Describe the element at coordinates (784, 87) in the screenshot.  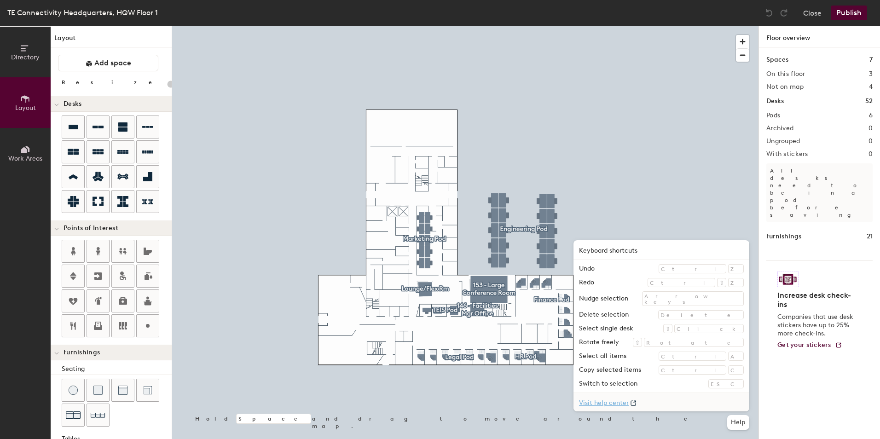
I see `h2: Not on map` at that location.